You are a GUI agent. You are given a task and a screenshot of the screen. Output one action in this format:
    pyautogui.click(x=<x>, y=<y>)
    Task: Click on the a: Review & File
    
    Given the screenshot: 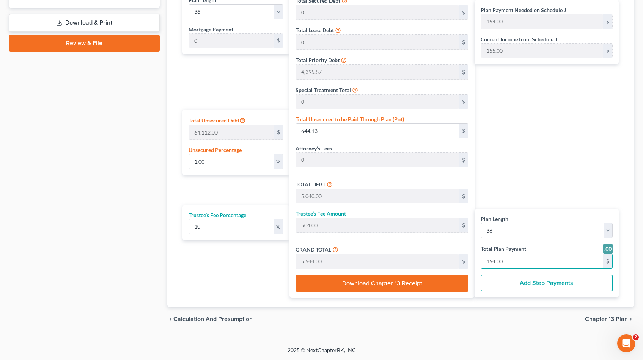 What is the action you would take?
    pyautogui.click(x=84, y=43)
    